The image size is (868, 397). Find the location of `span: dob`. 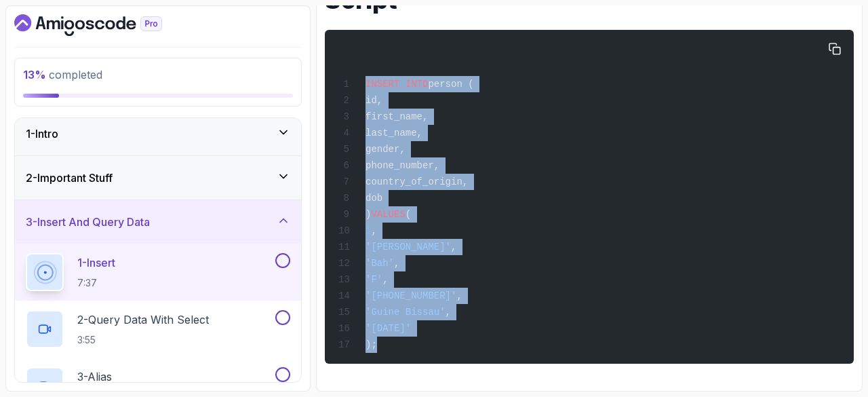

span: dob is located at coordinates (374, 198).